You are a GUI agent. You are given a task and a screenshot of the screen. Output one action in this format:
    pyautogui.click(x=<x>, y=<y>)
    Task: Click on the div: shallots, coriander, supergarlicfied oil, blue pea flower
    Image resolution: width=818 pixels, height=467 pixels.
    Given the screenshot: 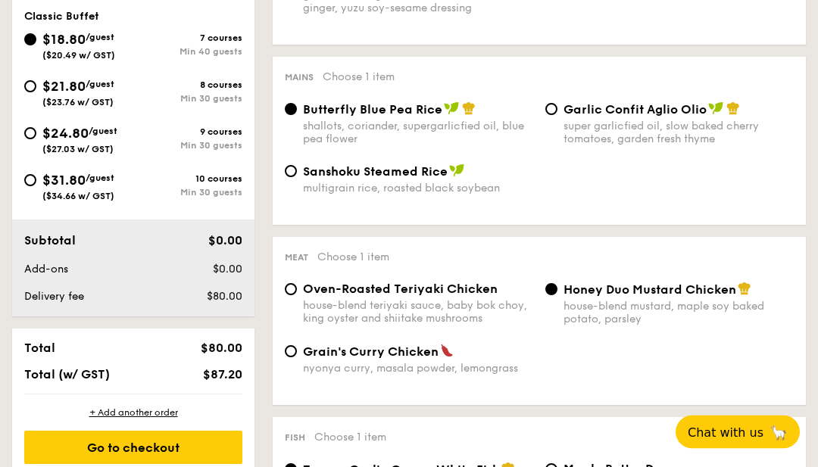 What is the action you would take?
    pyautogui.click(x=418, y=133)
    